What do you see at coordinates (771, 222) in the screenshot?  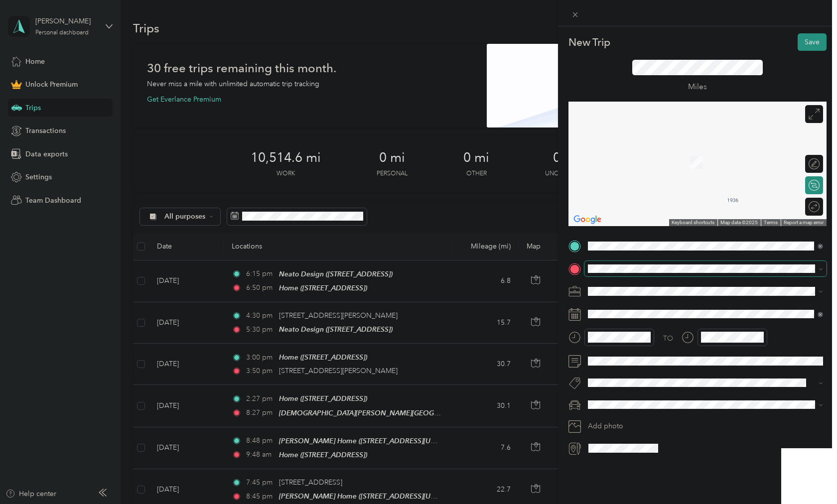 I see `a: Terms (opens in new tab)` at bounding box center [771, 222].